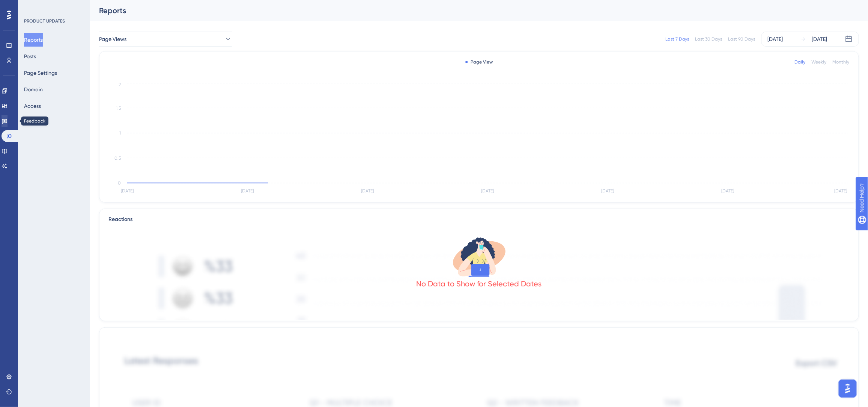 This screenshot has height=407, width=868. Describe the element at coordinates (34, 89) in the screenshot. I see `button: Domain` at that location.